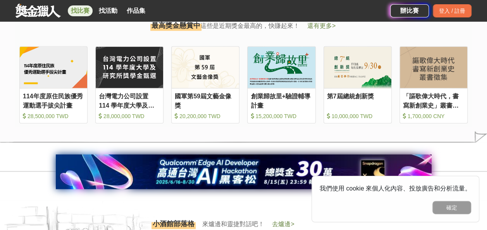 Image resolution: width=487 pixels, height=230 pixels. Describe the element at coordinates (434, 85) in the screenshot. I see `a: Cover Image「謳歌偉大時代，書寫新創業史」叢書徵集 1,700,000 CNY` at that location.